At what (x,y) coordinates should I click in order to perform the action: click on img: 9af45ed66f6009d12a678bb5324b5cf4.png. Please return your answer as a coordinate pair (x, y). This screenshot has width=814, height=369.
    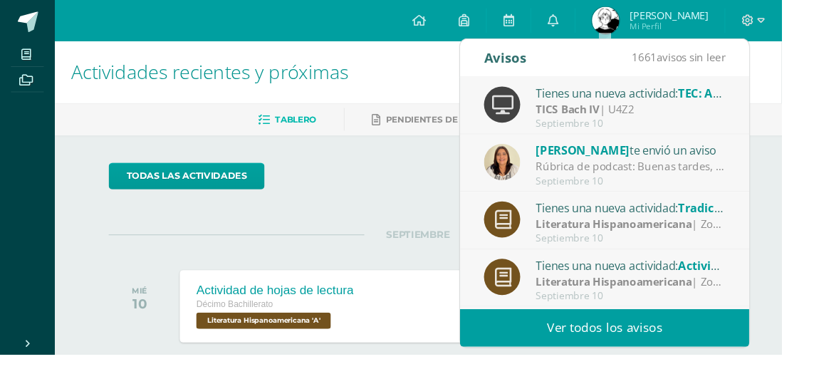
    Looking at the image, I should click on (522, 169).